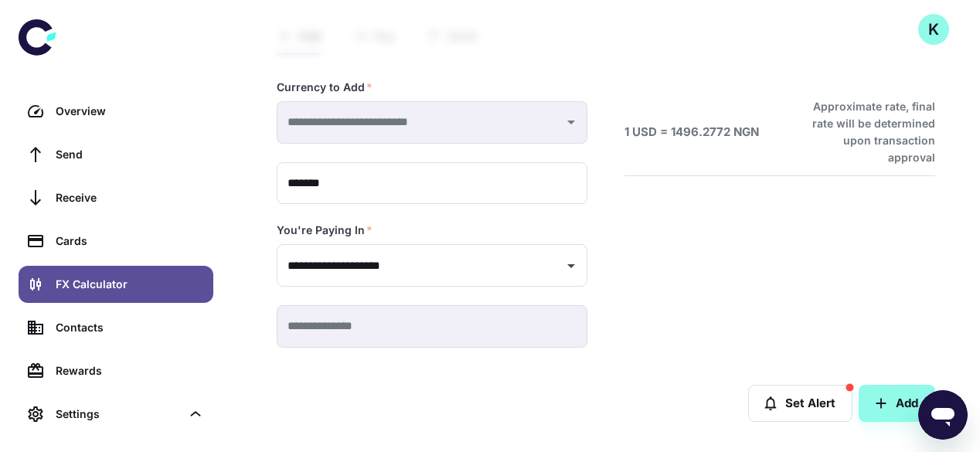  What do you see at coordinates (934, 30) in the screenshot?
I see `div: K` at bounding box center [934, 30].